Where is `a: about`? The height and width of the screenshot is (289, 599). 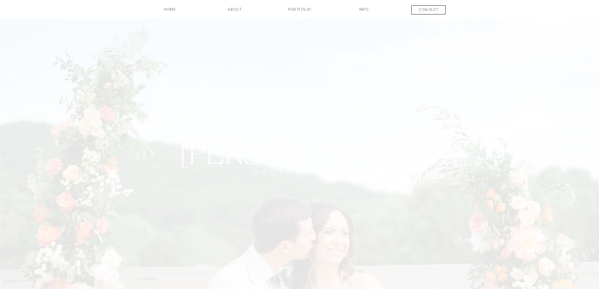 a: about is located at coordinates (235, 12).